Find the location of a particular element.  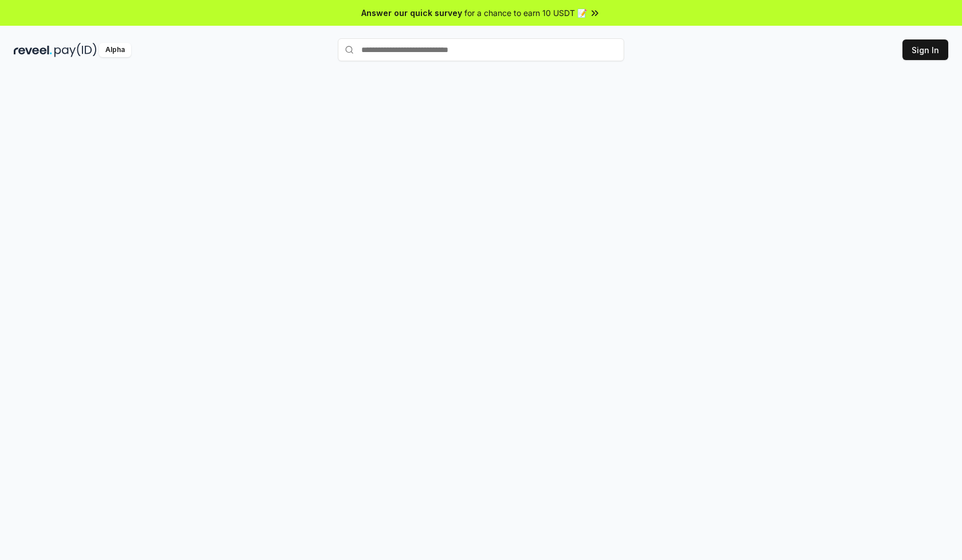

span: Answer our quick survey is located at coordinates (412, 12).